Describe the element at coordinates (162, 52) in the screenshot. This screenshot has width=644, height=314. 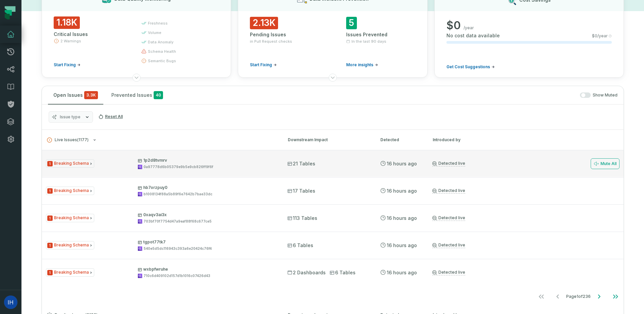
I see `span: schema health` at that location.